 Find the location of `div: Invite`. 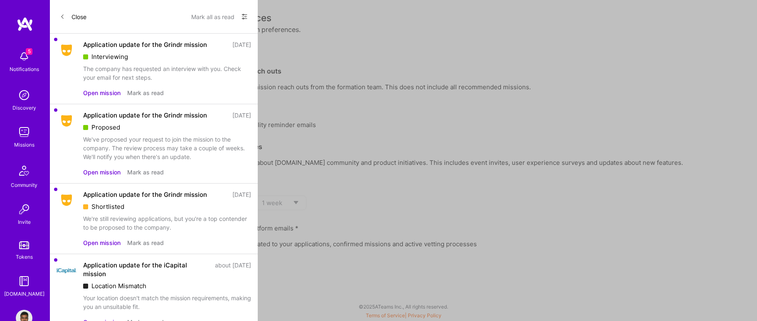

div: Invite is located at coordinates (24, 222).